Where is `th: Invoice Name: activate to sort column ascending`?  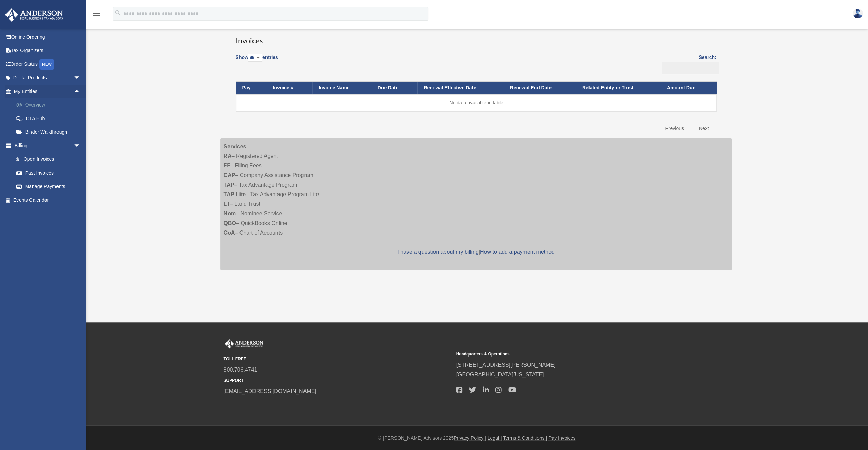
th: Invoice Name: activate to sort column ascending is located at coordinates (342, 88).